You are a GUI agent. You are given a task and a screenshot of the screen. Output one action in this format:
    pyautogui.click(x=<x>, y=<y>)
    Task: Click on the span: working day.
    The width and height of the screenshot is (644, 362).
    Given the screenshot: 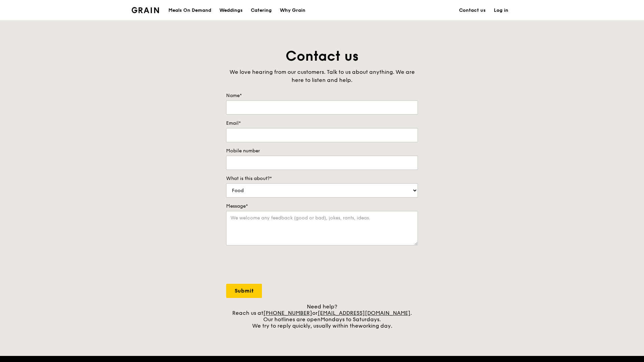 What is the action you would take?
    pyautogui.click(x=375, y=326)
    